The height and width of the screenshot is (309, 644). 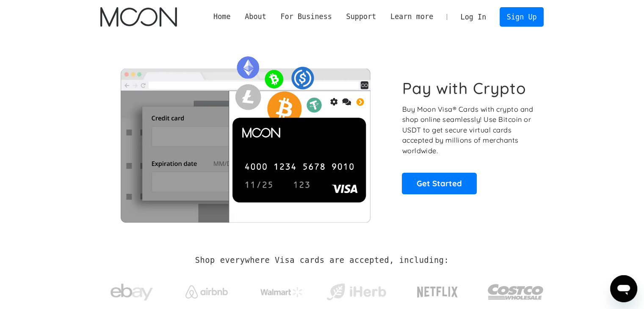 I want to click on h2: Shop everywhere Visa cards are accepted, including:, so click(x=322, y=261).